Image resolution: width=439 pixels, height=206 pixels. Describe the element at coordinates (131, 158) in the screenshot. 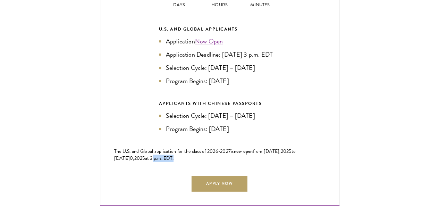

I see `span: 0` at that location.